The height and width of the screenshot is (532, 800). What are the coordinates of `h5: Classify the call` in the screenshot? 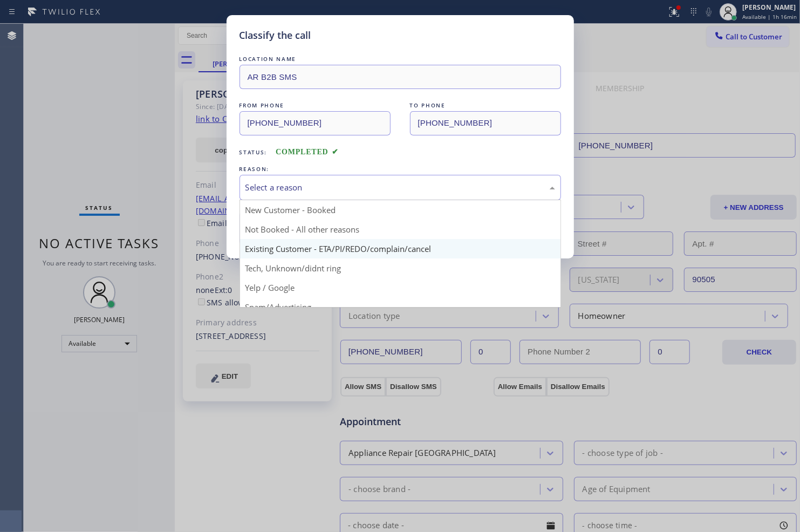 It's located at (275, 35).